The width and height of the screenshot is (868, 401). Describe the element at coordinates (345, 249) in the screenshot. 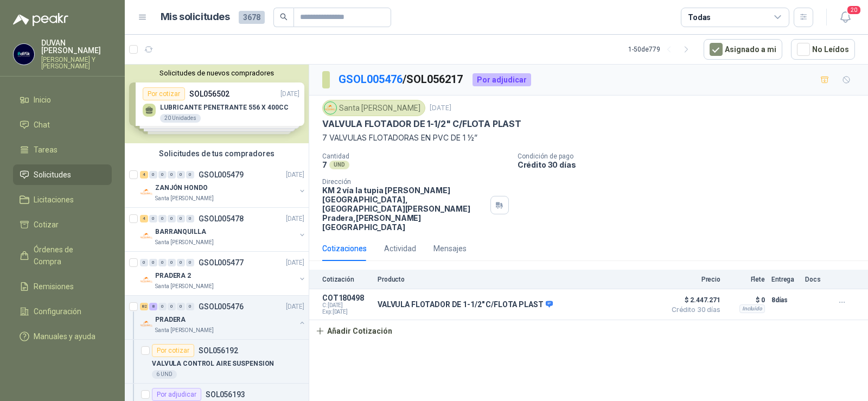

I see `div: Cotizaciones` at that location.